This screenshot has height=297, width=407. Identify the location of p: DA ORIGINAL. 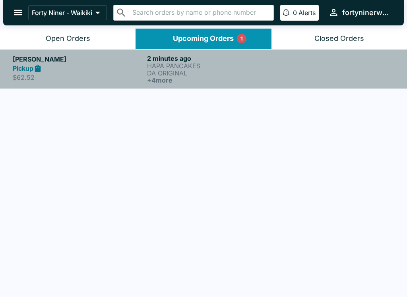
(212, 73).